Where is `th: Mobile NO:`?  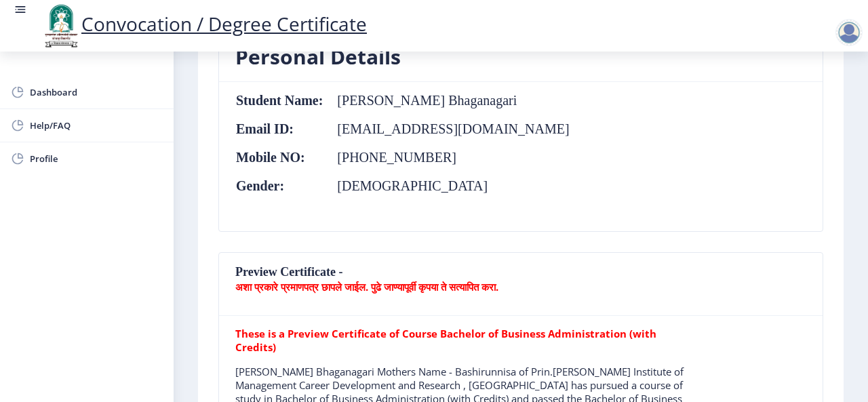
th: Mobile NO: is located at coordinates (279, 157).